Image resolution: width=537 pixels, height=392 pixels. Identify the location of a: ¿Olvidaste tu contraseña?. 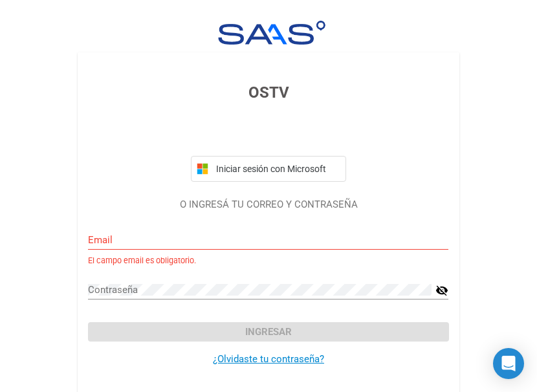
(269, 359).